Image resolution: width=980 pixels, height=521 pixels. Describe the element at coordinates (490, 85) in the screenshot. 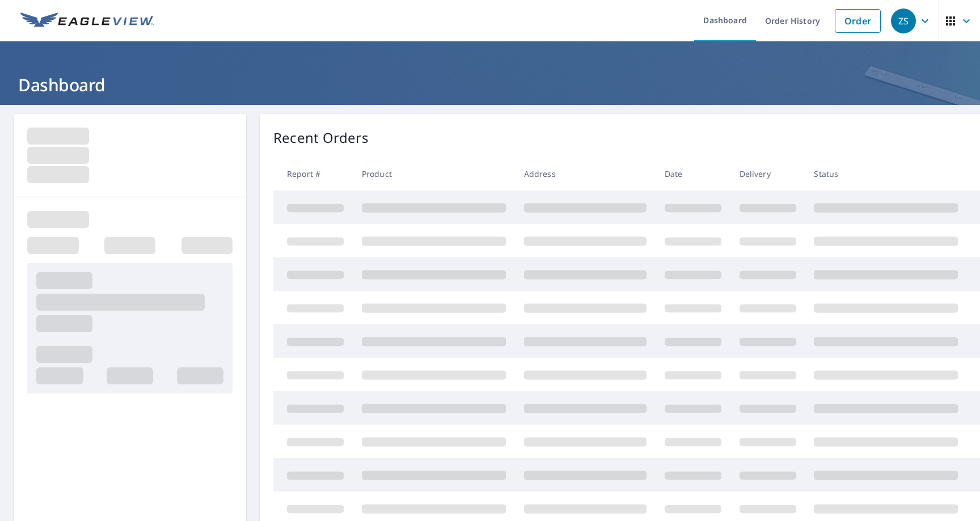

I see `h1: Dashboard` at that location.